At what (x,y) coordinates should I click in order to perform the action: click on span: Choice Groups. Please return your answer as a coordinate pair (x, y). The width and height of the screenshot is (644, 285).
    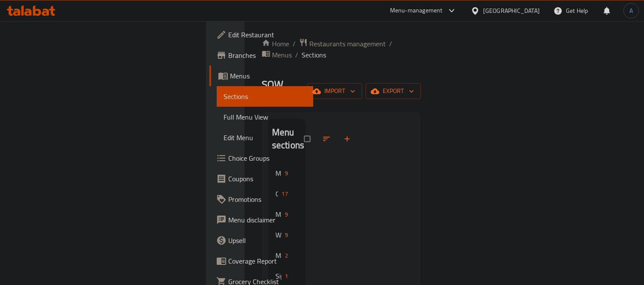
    Looking at the image, I should click on (268, 158).